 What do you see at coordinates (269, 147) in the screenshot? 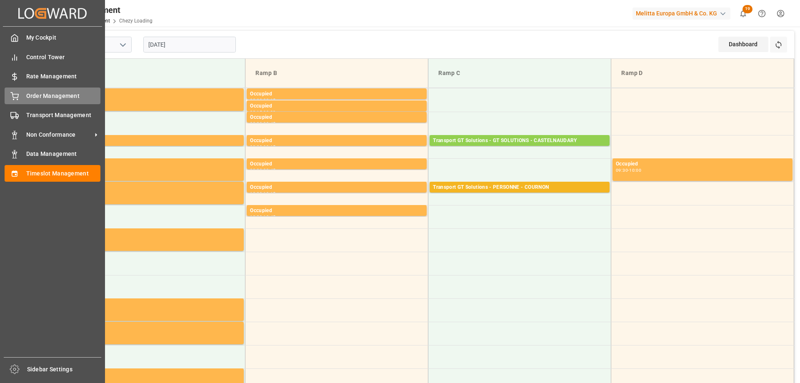
I see `div: 09:15` at bounding box center [269, 147].